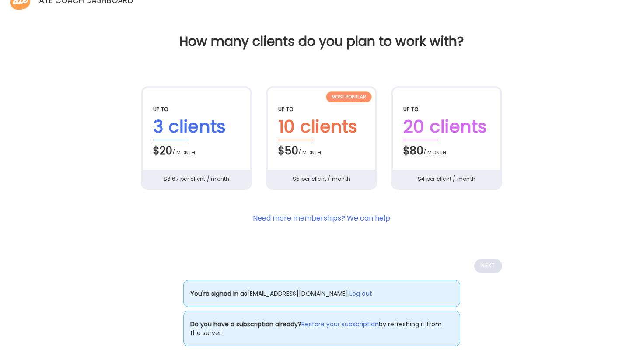  Describe the element at coordinates (446, 127) in the screenshot. I see `div: 20 clients` at that location.